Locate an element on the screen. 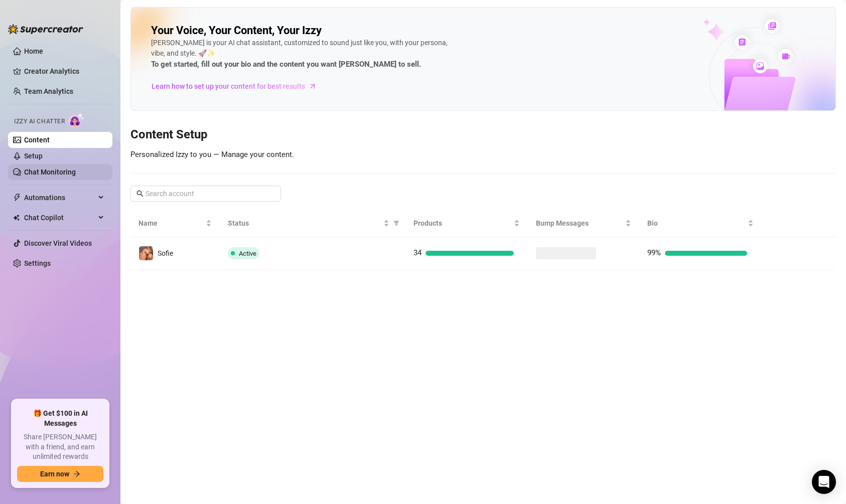  th: Bio is located at coordinates (700, 224).